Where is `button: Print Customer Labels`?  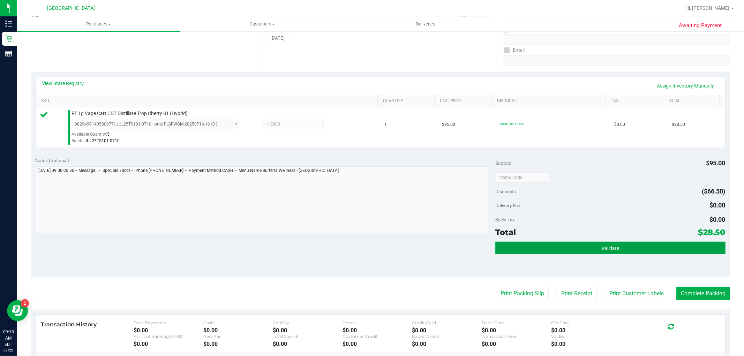
button: Print Customer Labels is located at coordinates (637, 294).